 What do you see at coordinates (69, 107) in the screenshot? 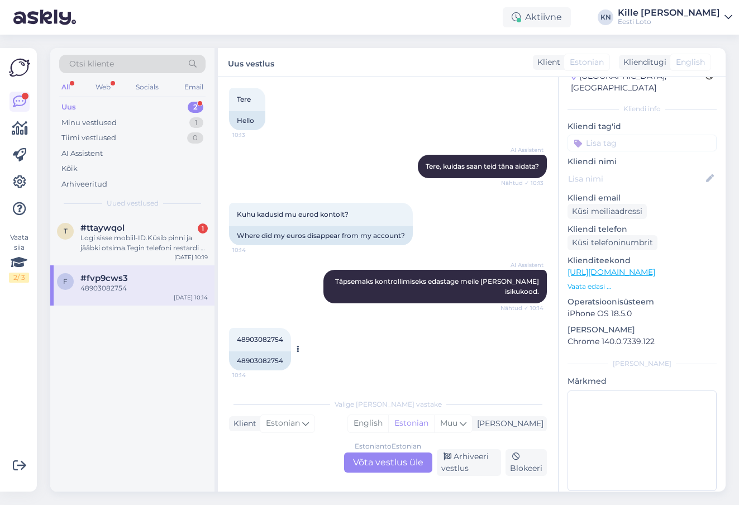
I see `div: Uus` at bounding box center [69, 107].